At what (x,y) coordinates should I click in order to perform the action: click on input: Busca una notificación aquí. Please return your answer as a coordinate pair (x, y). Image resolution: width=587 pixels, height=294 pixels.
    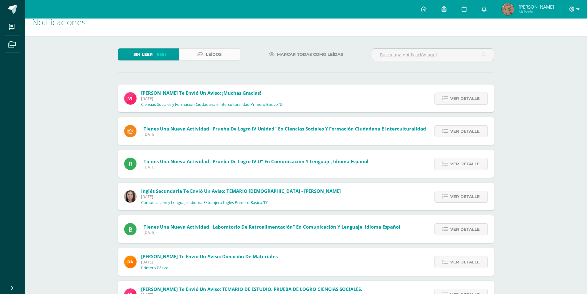
    Looking at the image, I should click on (433, 55).